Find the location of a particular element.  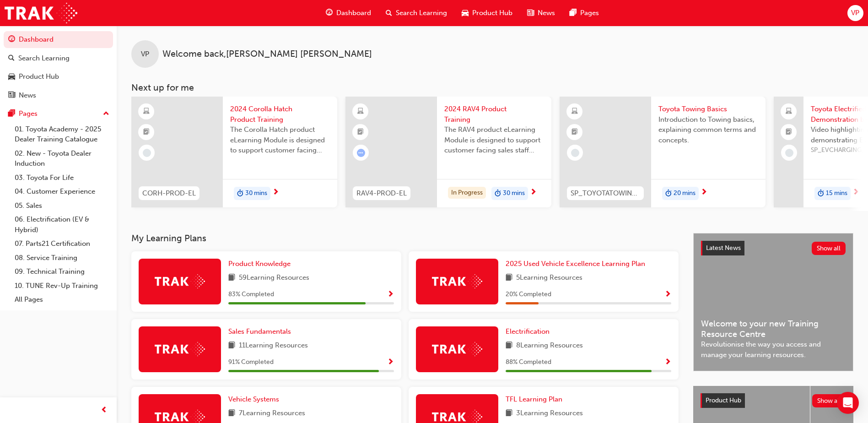

a: Sales Fundamentals is located at coordinates (261, 331).